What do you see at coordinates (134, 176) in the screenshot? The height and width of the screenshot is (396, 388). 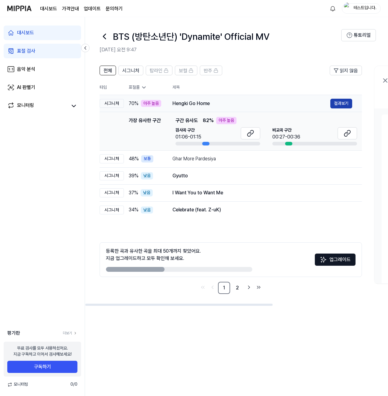 I see `span: 39 %` at bounding box center [134, 176].